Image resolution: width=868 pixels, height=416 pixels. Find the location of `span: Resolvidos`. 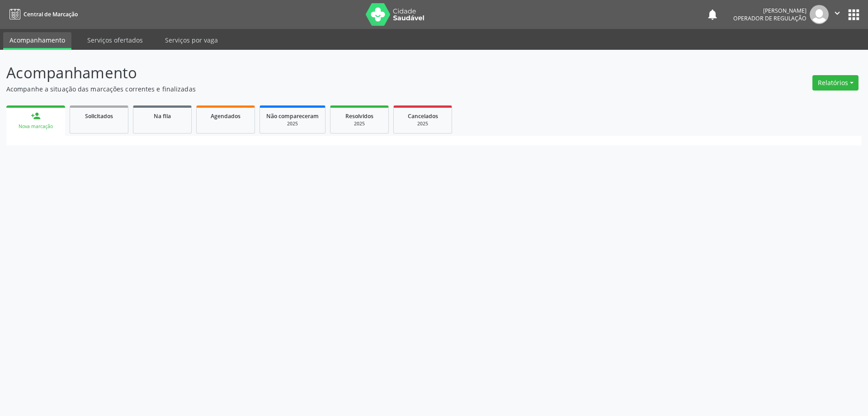

span: Resolvidos is located at coordinates (359, 116).